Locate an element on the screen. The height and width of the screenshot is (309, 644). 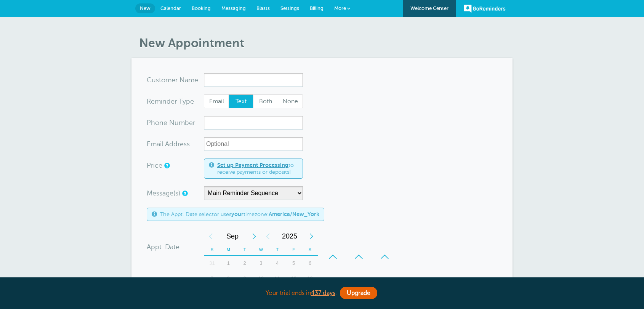
div: Friday, September 5 is located at coordinates (293, 263).